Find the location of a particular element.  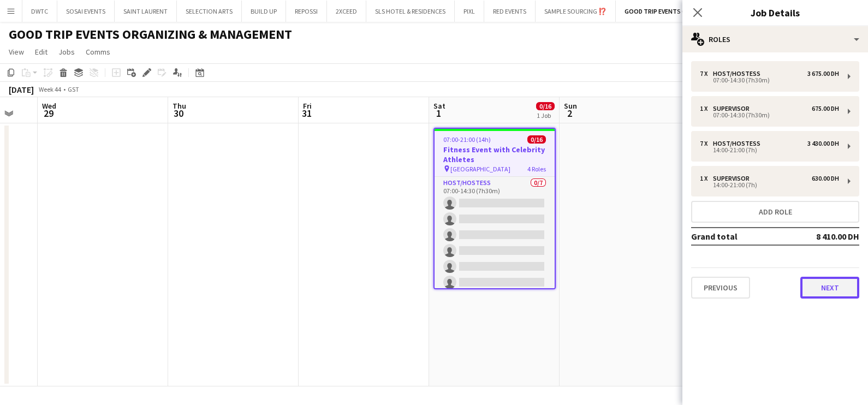

button: SOSAI EVENTS is located at coordinates (86, 11).